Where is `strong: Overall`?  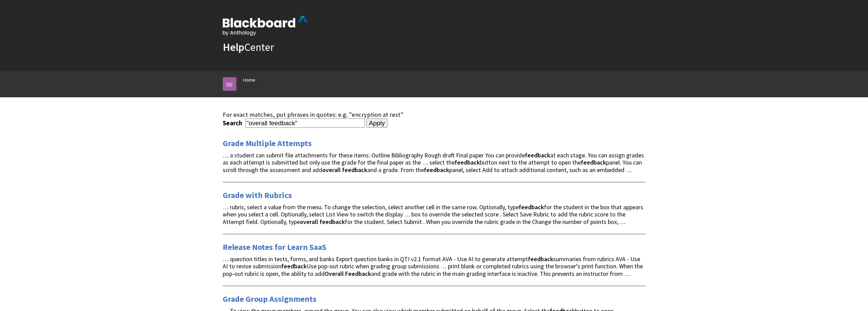
strong: Overall is located at coordinates (334, 273).